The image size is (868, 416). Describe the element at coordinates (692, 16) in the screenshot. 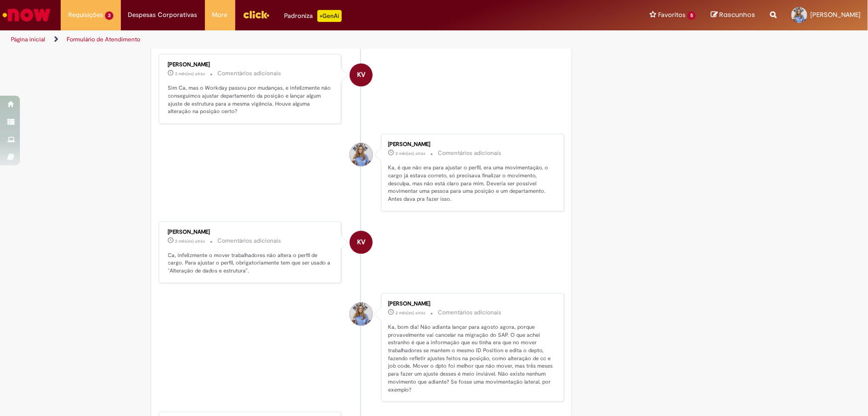

I see `span: 5` at that location.